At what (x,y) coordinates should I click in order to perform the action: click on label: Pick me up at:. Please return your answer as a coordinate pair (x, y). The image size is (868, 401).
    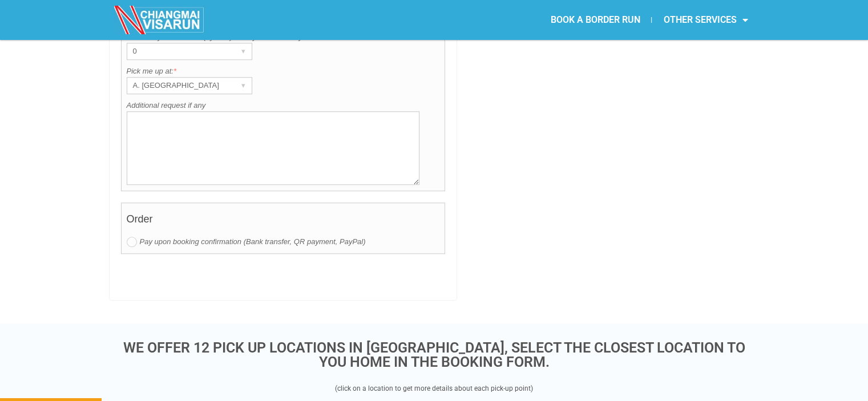
    Looking at the image, I should click on (283, 71).